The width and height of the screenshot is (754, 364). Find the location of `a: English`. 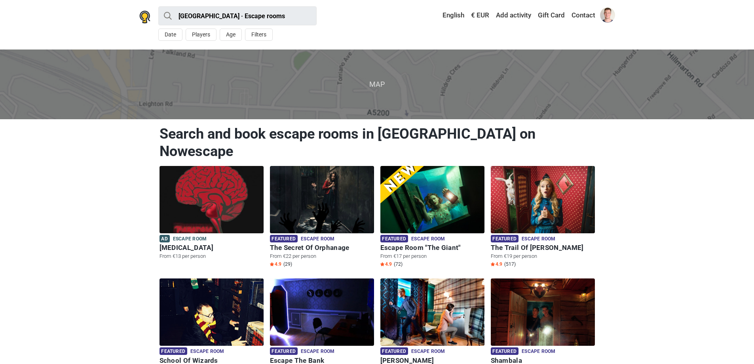

a: English is located at coordinates (450, 15).